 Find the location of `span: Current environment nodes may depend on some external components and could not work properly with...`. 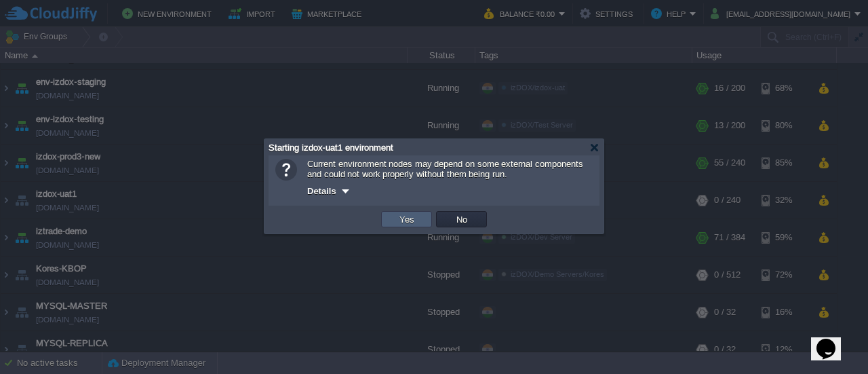

span: Current environment nodes may depend on some external components and could not work properly with... is located at coordinates (444, 169).